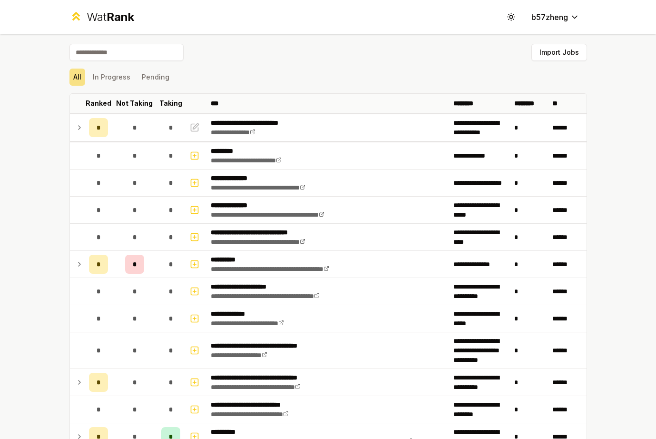 The width and height of the screenshot is (656, 439). Describe the element at coordinates (559, 52) in the screenshot. I see `button: Import Jobs` at that location.